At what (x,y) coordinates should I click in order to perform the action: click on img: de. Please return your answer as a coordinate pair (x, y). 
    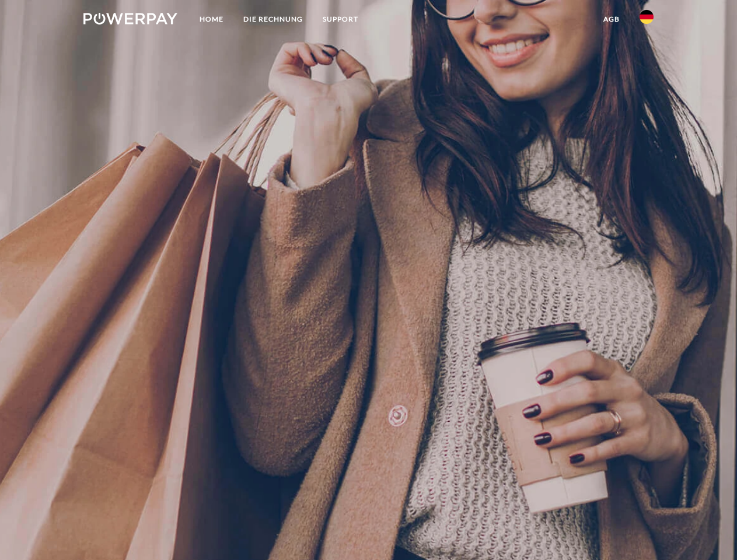
    Looking at the image, I should click on (647, 17).